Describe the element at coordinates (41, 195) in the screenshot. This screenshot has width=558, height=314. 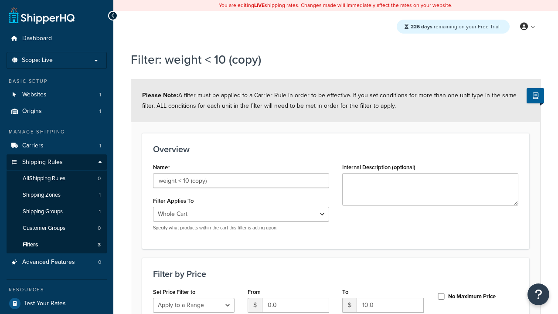
I see `span: Shipping Zones` at that location.